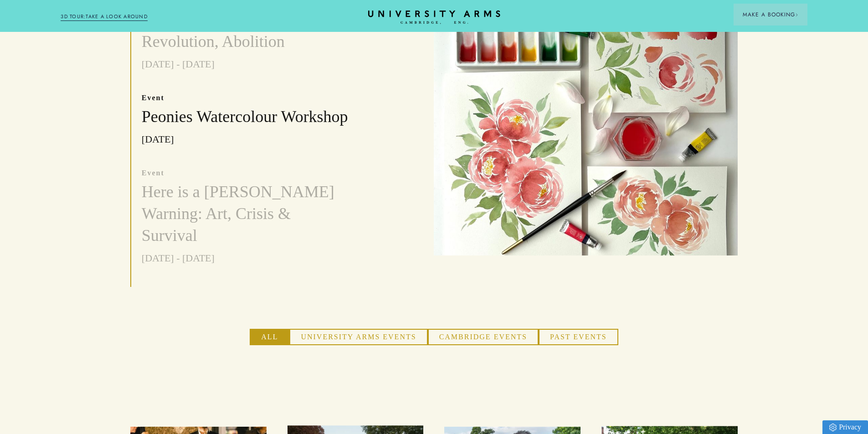 The image size is (868, 434). What do you see at coordinates (104, 17) in the screenshot?
I see `a: 3D TOUR:TAKE A LOOK AROUND` at bounding box center [104, 17].